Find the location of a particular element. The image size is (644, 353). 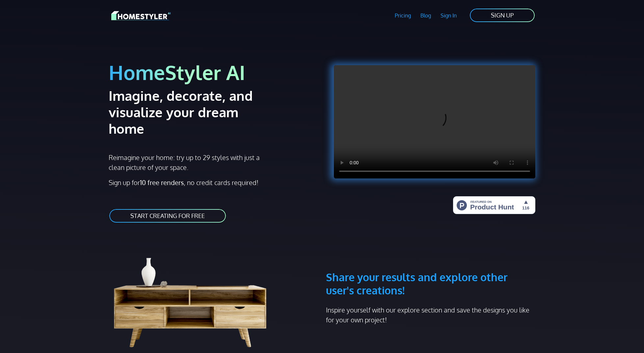

p: Inspire yourself with our explore section and save the designs you like for your own project! is located at coordinates (430, 315).